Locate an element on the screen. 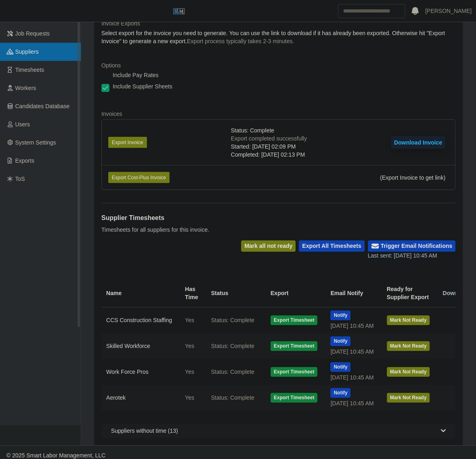 This screenshot has height=459, width=476. label: Include Supplier Sheets is located at coordinates (142, 86).